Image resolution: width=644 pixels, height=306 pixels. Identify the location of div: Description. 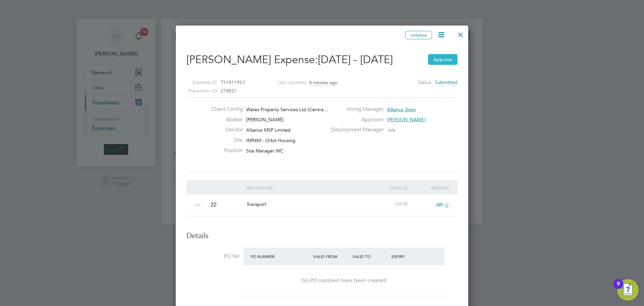
(306, 188).